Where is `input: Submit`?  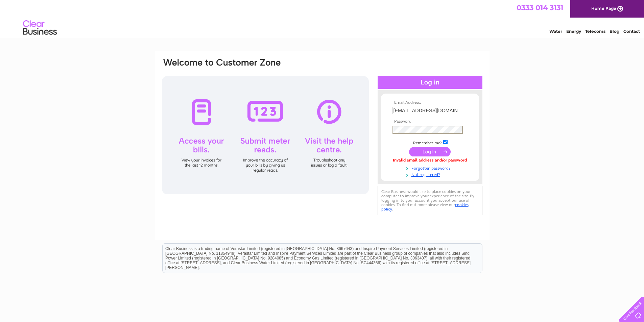
input: Submit is located at coordinates (430, 152).